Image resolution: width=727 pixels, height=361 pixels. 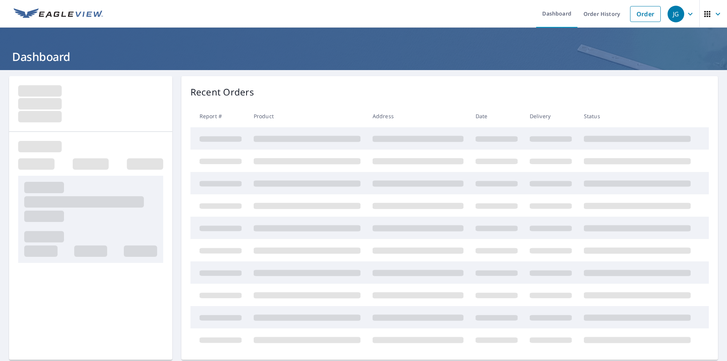 I want to click on a: Order, so click(x=645, y=14).